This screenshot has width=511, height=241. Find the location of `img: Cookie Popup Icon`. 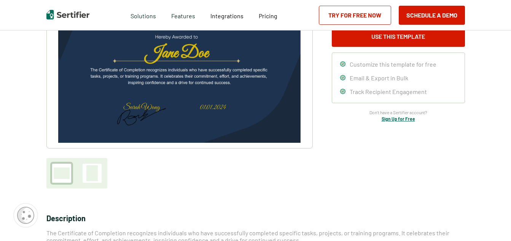

img: Cookie Popup Icon is located at coordinates (25, 215).